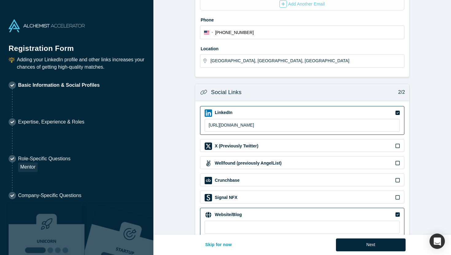 The width and height of the screenshot is (451, 255). Describe the element at coordinates (302, 4) in the screenshot. I see `div: Add Another Email` at that location.